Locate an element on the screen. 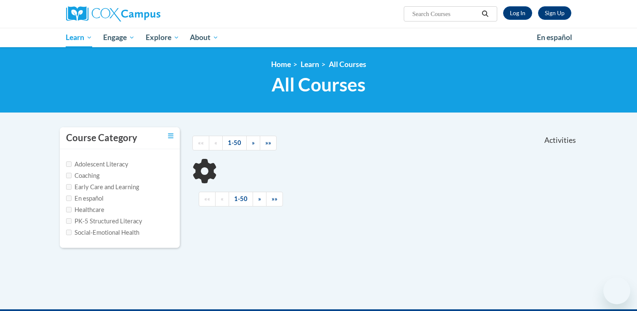 This screenshot has height=311, width=637. a: About is located at coordinates (204, 37).